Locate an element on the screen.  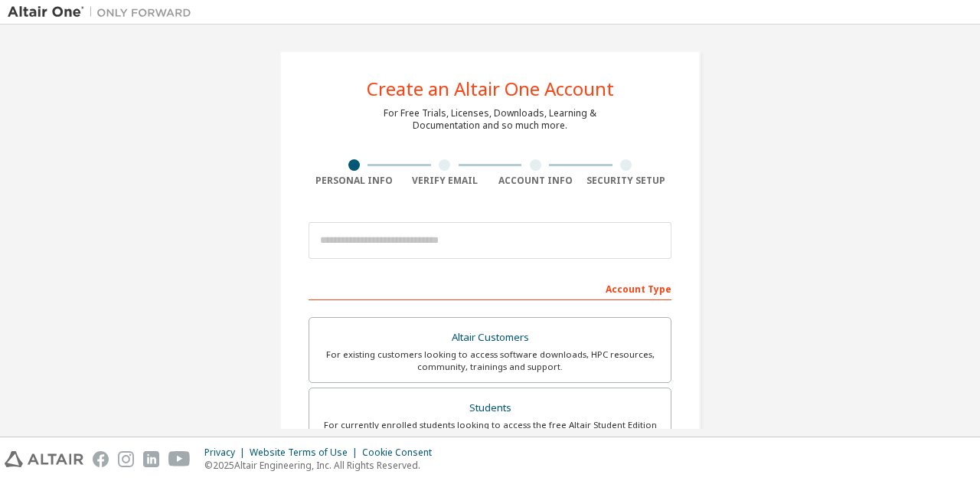
img: linkedin.svg is located at coordinates (151, 459).